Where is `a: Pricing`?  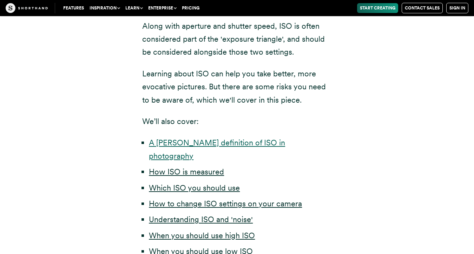
a: Pricing is located at coordinates (190, 8).